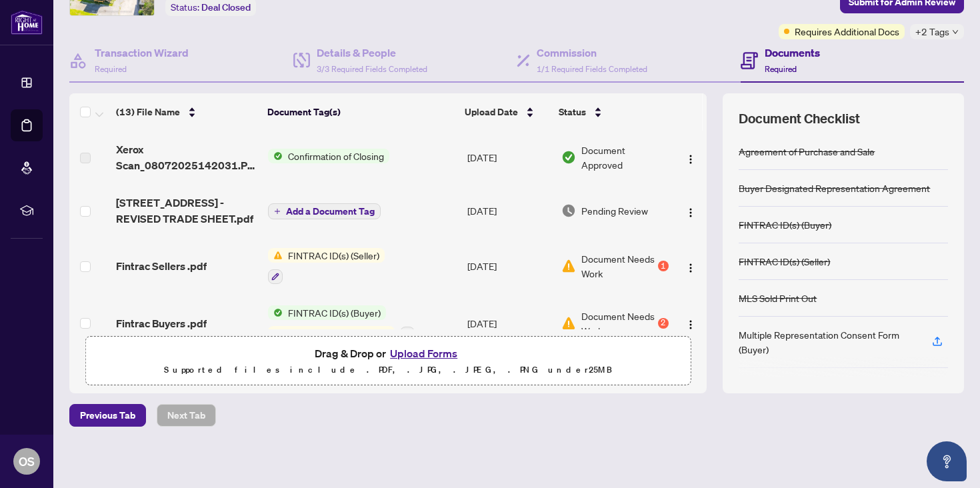 Image resolution: width=980 pixels, height=488 pixels. What do you see at coordinates (148, 112) in the screenshot?
I see `span: (13) File Name` at bounding box center [148, 112].